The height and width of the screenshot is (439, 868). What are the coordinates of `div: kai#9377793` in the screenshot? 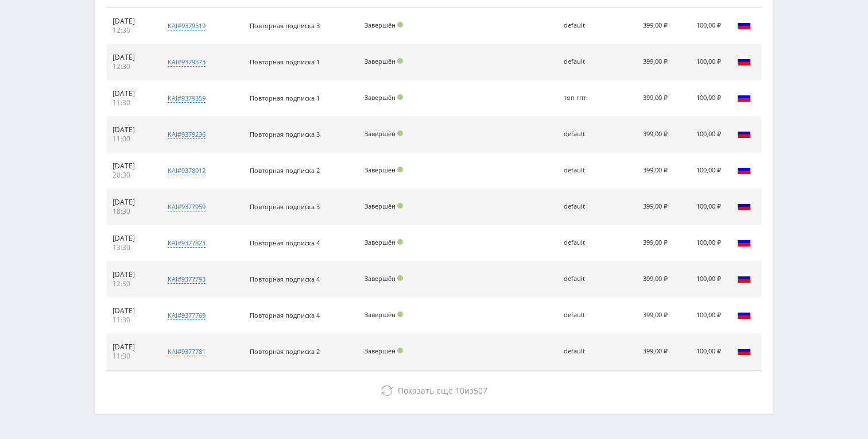 It's located at (186, 279).